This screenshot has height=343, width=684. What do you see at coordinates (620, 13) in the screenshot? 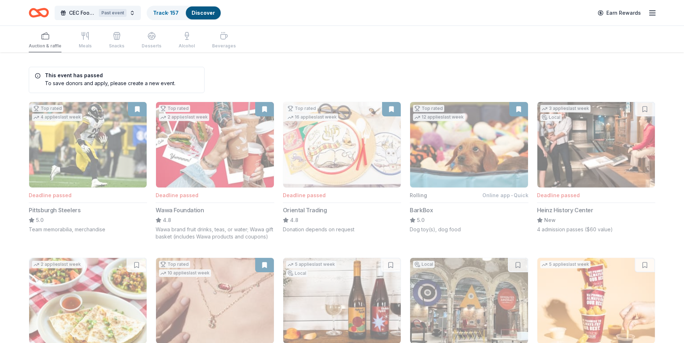
I see `a: Earn Rewards` at bounding box center [620, 13].